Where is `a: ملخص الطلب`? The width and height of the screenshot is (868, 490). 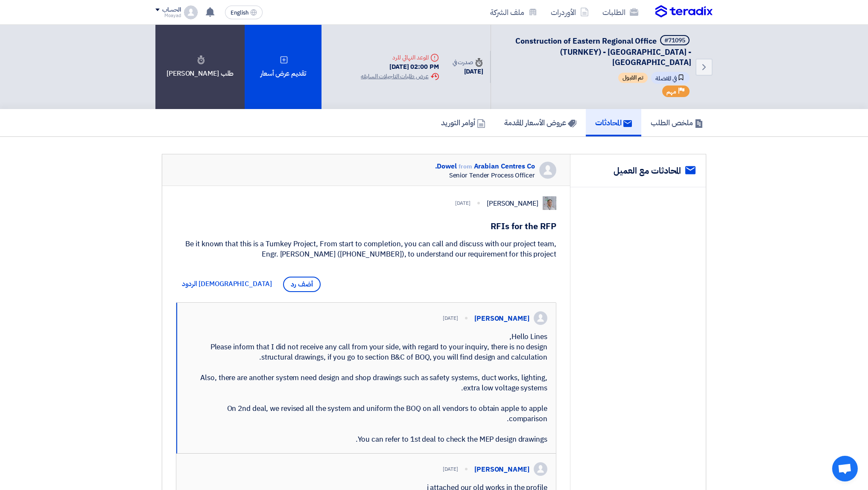 a: ملخص الطلب is located at coordinates (677, 122).